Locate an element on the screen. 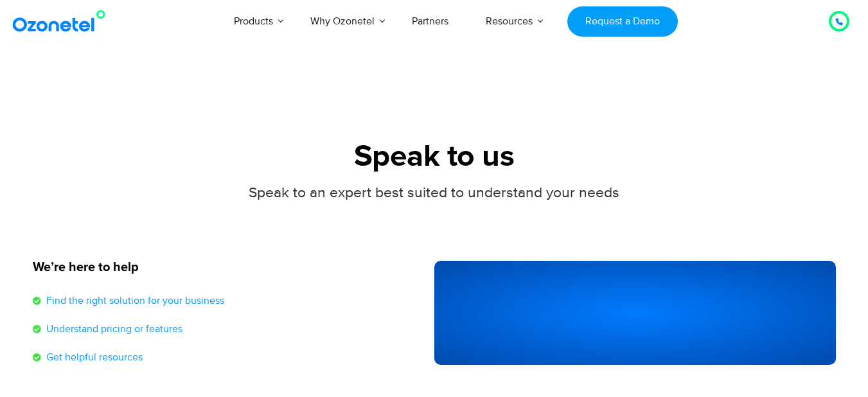 The width and height of the screenshot is (868, 397). h5: We’re here to help is located at coordinates (226, 267).